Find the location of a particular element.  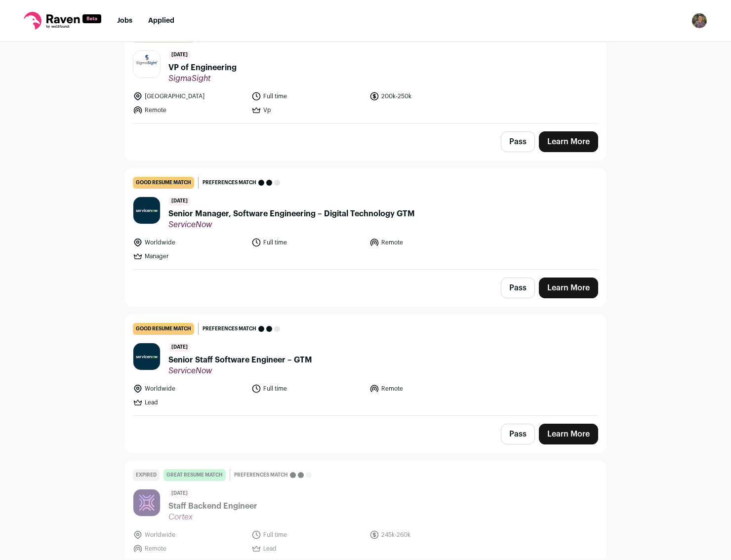

div: Expired is located at coordinates (146, 475).